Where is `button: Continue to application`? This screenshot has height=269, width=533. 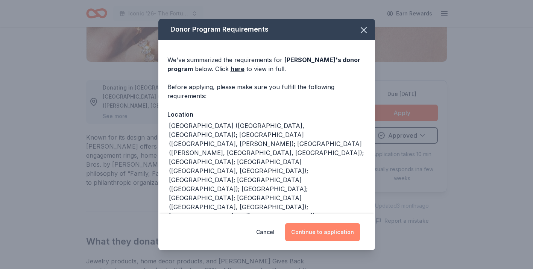 button: Continue to application is located at coordinates (322, 232).